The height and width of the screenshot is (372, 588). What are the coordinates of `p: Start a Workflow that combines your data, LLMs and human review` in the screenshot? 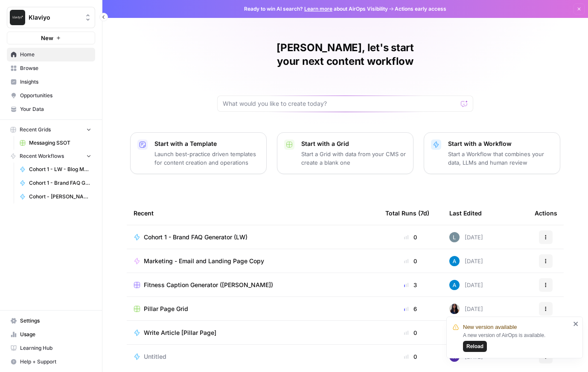 It's located at (501, 158).